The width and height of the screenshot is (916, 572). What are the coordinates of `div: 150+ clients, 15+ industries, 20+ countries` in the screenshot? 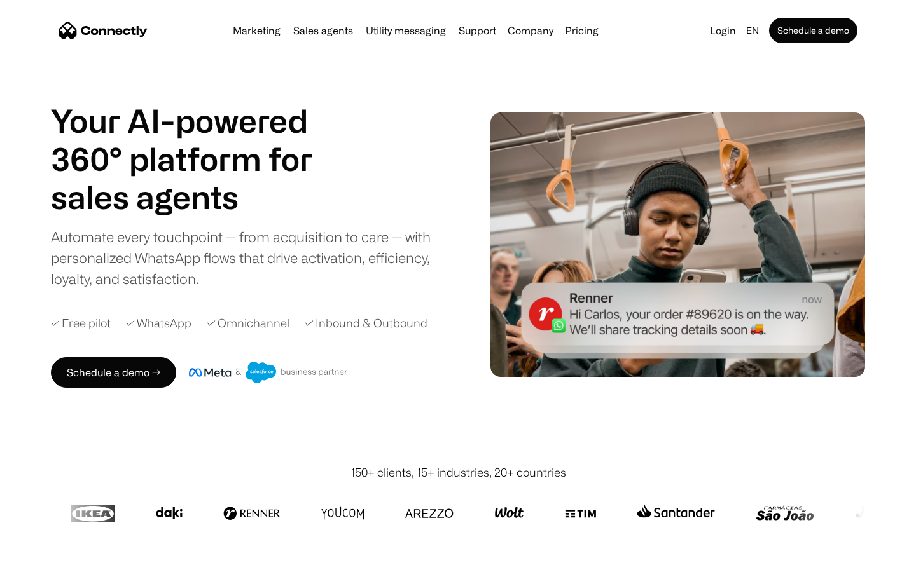 It's located at (458, 473).